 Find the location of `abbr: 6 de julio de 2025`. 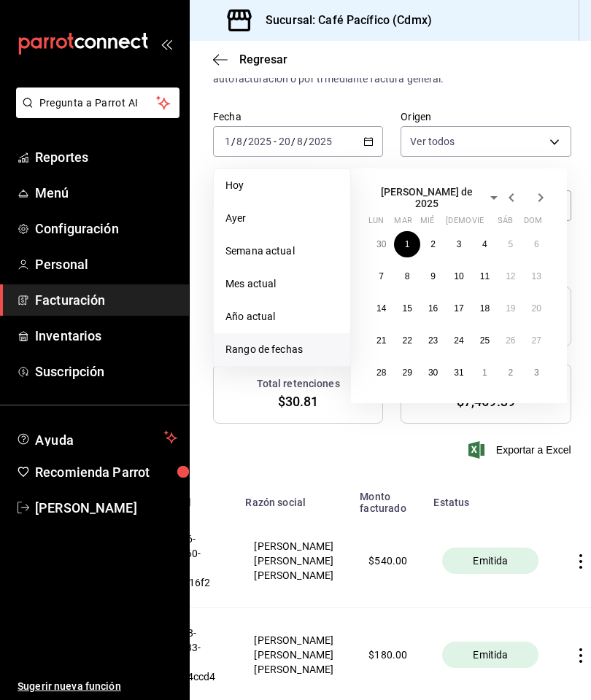

abbr: 6 de julio de 2025 is located at coordinates (537, 244).